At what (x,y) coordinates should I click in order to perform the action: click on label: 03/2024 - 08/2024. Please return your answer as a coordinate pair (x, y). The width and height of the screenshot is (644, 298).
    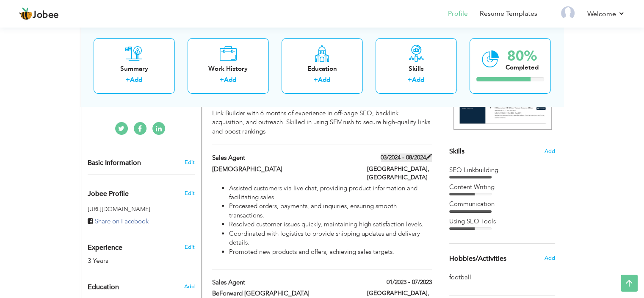
    Looking at the image, I should click on (406, 157).